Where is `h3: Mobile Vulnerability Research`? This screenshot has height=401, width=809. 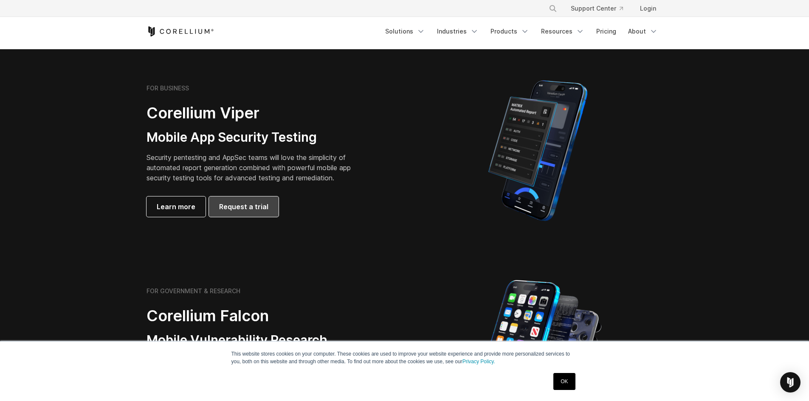 h3: Mobile Vulnerability Research is located at coordinates (265, 341).